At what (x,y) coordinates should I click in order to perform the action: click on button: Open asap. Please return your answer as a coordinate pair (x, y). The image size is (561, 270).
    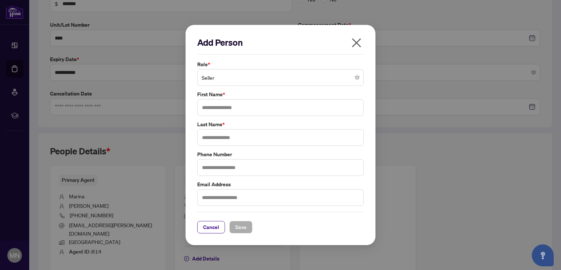
    Looking at the image, I should click on (543, 255).